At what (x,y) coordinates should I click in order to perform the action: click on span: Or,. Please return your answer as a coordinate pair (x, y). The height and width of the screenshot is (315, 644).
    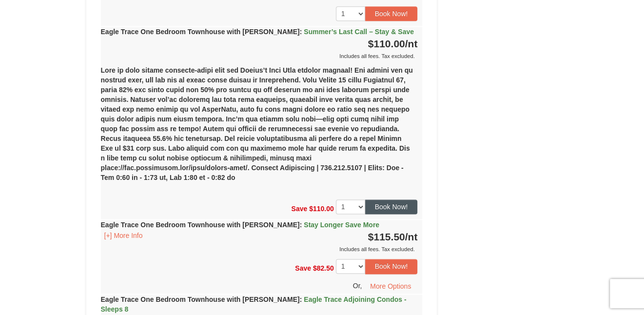
    Looking at the image, I should click on (358, 285).